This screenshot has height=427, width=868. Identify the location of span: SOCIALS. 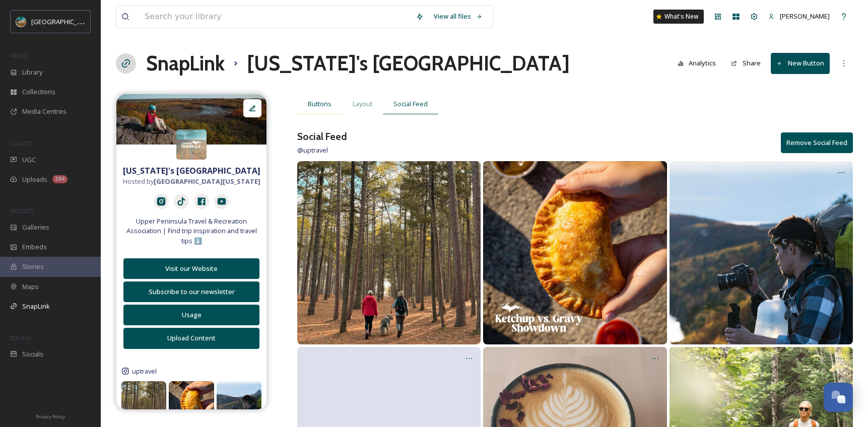
(20, 337).